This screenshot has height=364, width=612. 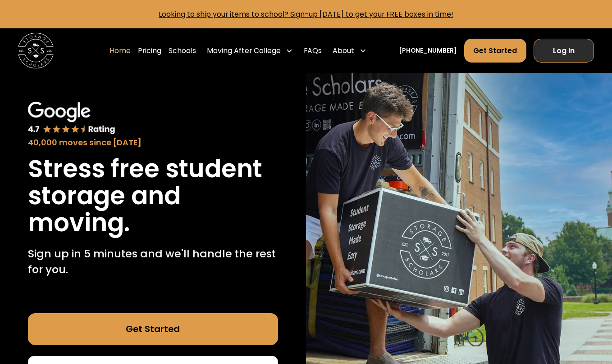 I want to click on a: Home, so click(x=120, y=50).